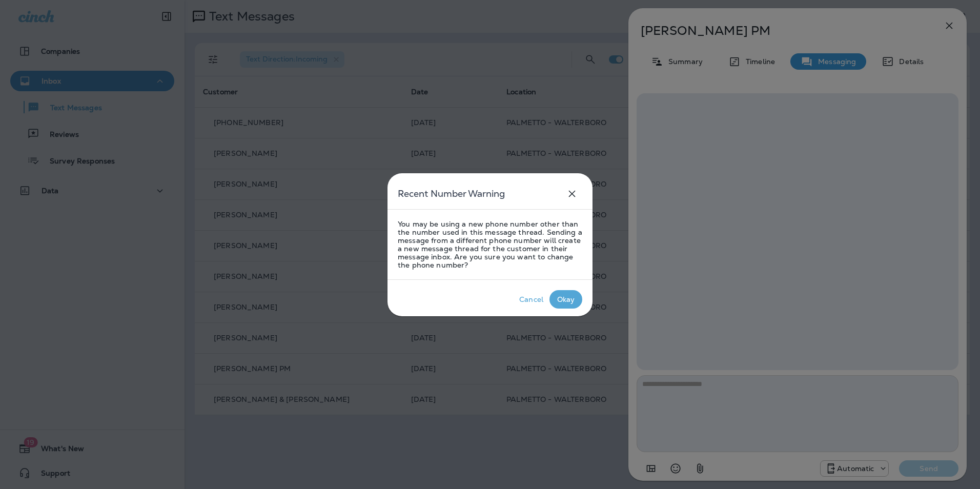 This screenshot has height=489, width=980. I want to click on h5: Recent Number Warning, so click(451, 194).